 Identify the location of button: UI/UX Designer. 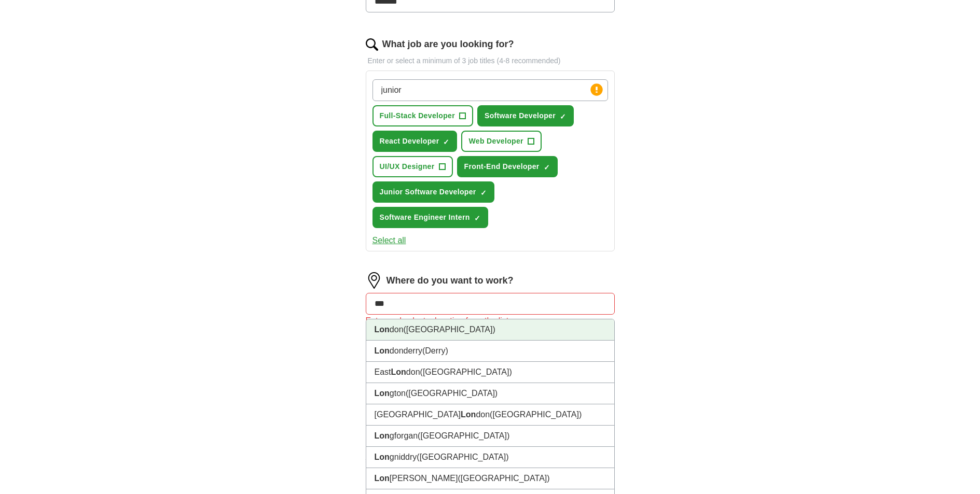
(412, 166).